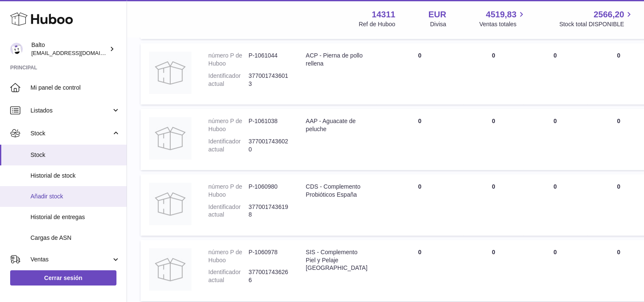  I want to click on span: Mi panel de control, so click(75, 88).